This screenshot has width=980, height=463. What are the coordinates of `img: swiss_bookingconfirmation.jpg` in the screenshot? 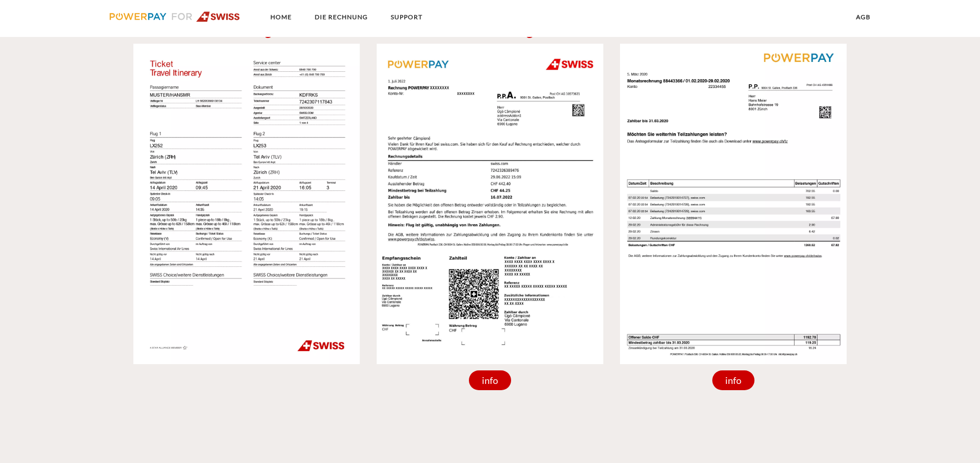 It's located at (247, 204).